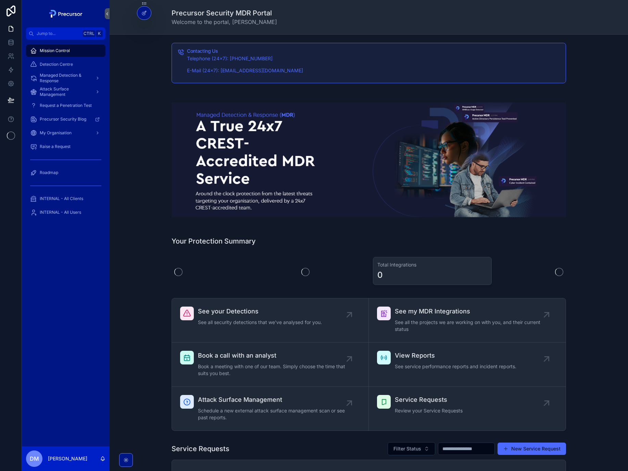 This screenshot has width=628, height=471. Describe the element at coordinates (56, 64) in the screenshot. I see `span: Detection Centre` at that location.